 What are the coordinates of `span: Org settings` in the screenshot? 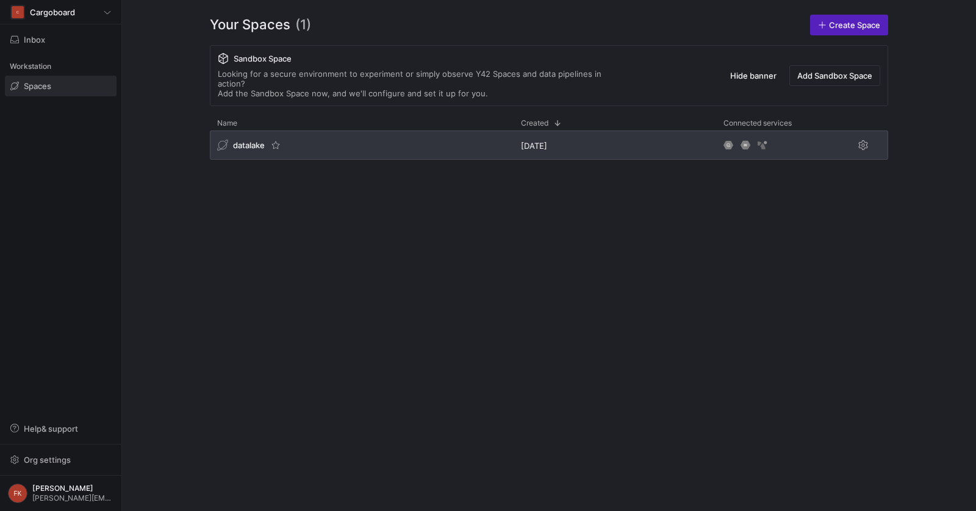 It's located at (47, 460).